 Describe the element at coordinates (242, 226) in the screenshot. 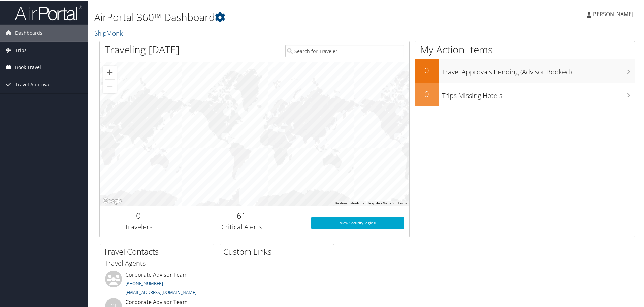

I see `h3: Critical Alerts` at that location.